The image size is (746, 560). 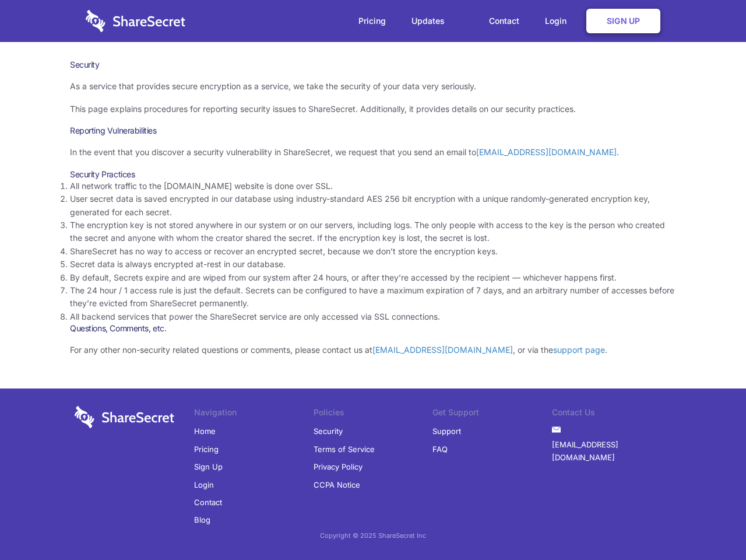 I want to click on li: Navigation, so click(x=254, y=414).